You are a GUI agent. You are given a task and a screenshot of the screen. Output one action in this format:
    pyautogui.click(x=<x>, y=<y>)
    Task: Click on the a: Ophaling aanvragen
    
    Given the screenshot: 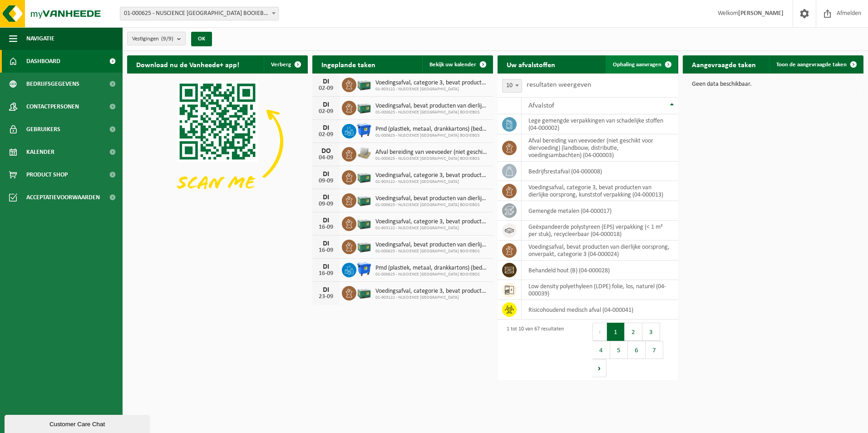 What is the action you would take?
    pyautogui.click(x=641, y=64)
    